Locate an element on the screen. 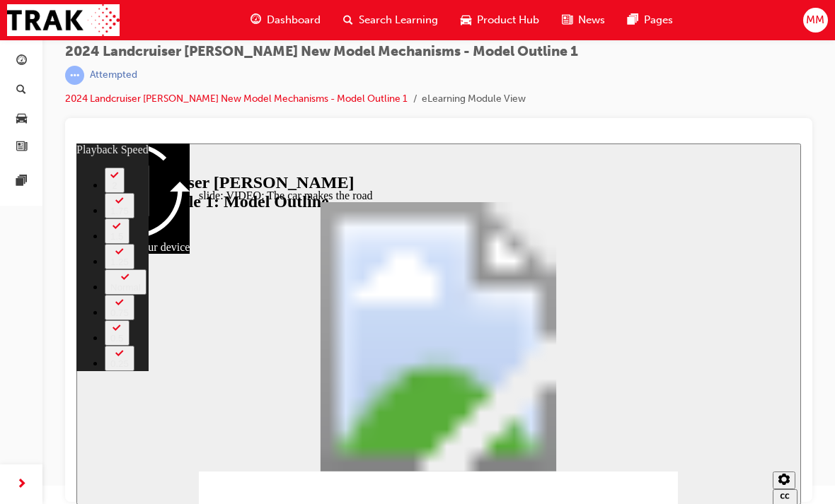  a: Trak is located at coordinates (63, 20).